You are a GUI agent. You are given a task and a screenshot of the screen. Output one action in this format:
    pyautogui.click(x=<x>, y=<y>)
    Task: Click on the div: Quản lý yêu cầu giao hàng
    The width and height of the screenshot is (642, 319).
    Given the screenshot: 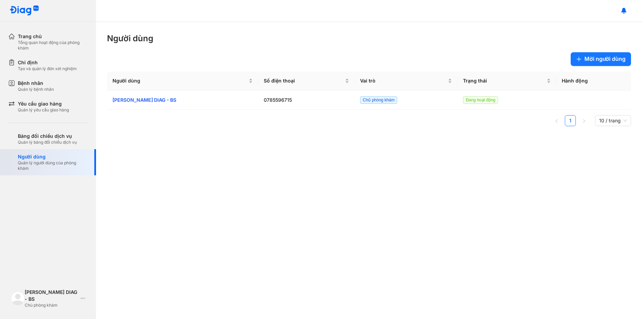 What is the action you would take?
    pyautogui.click(x=43, y=110)
    